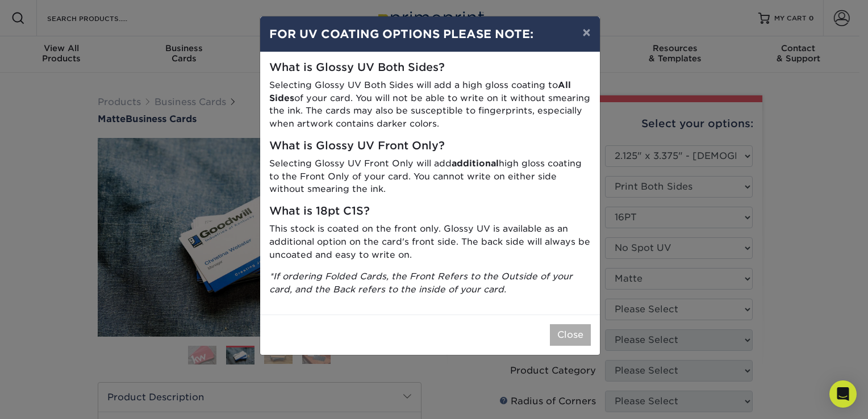 This screenshot has height=419, width=868. Describe the element at coordinates (430, 177) in the screenshot. I see `p: Selecting Glossy UV Front Only will add high gloss coating to the Front Only of your card. You ca...` at that location.